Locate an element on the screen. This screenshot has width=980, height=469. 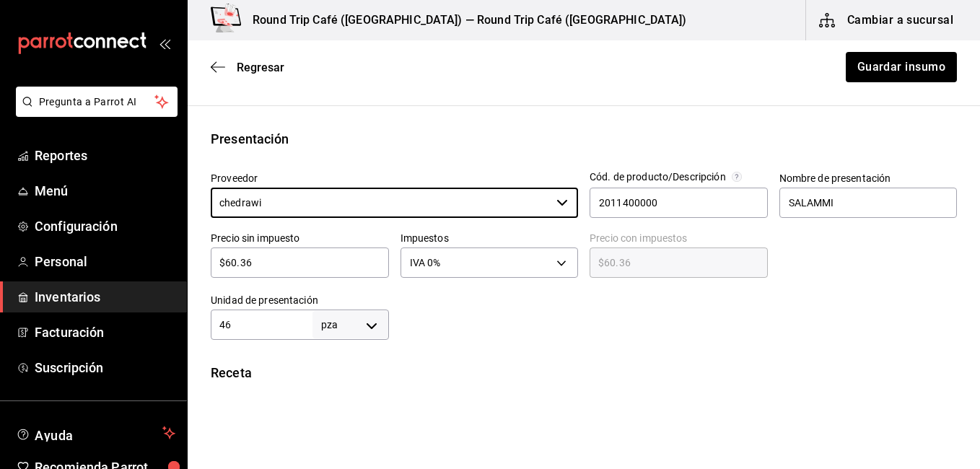
div: Presentación is located at coordinates (584, 138).